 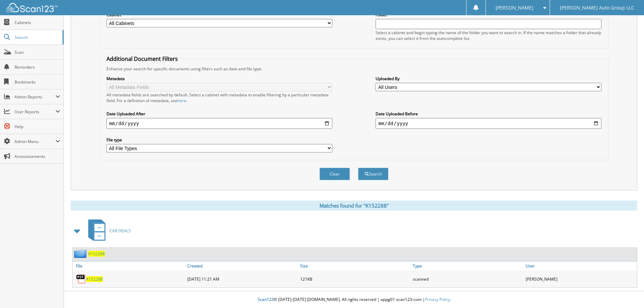 What do you see at coordinates (468, 279) in the screenshot?
I see `div: scanned` at bounding box center [468, 279].